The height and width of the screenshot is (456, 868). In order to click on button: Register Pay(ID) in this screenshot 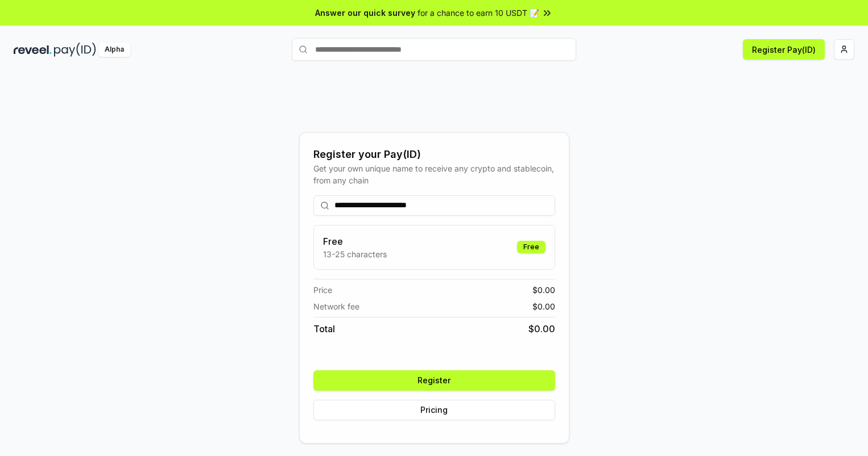, I will do `click(783, 50)`.